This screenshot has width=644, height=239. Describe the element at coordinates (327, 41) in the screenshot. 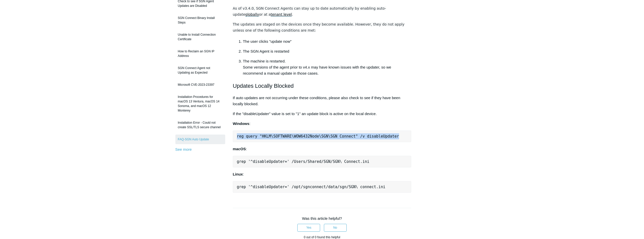

I see `li: The user clicks "update now"` at that location.